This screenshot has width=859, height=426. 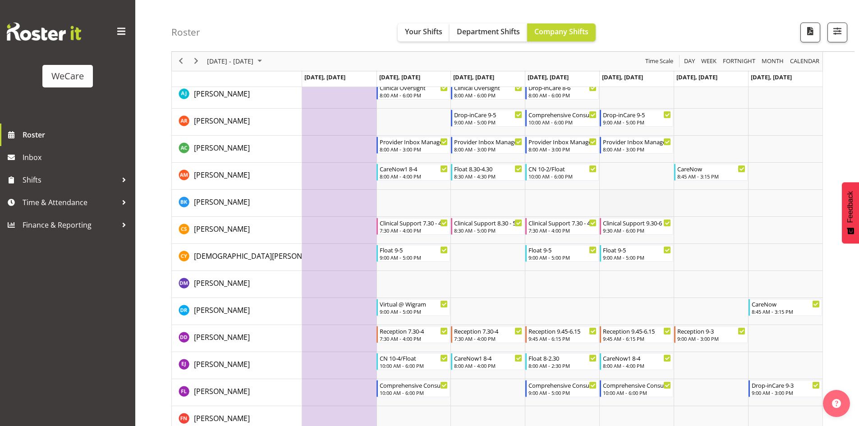 I want to click on td: Demi Dumitrean resource, so click(x=237, y=339).